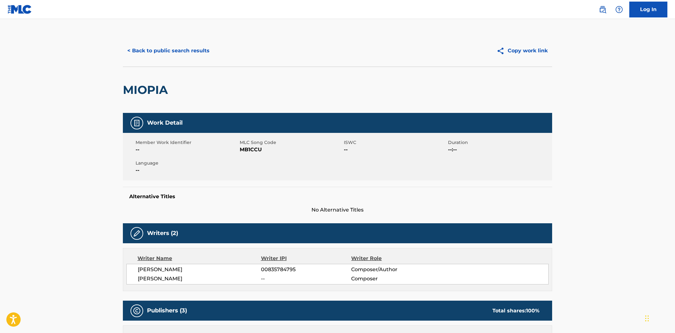  I want to click on h5: Writers (2), so click(163, 233).